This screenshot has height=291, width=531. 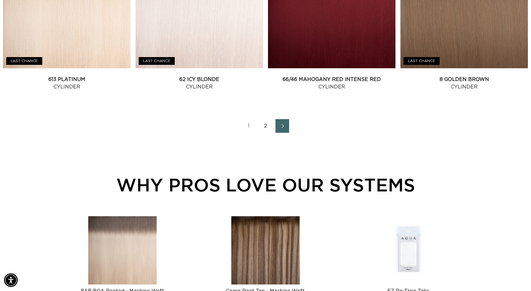 I want to click on a: Next page, so click(x=282, y=126).